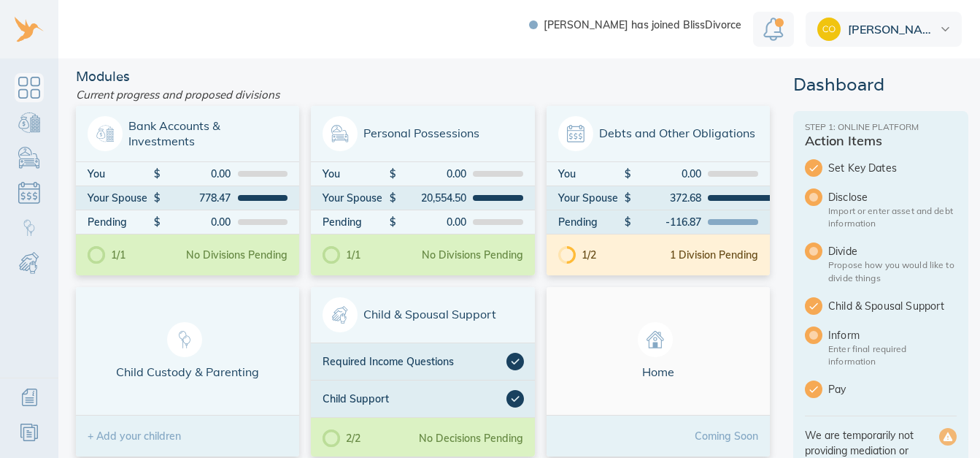 This screenshot has height=458, width=980. Describe the element at coordinates (423, 191) in the screenshot. I see `a: Personal PossessionsYou$0.00Your Spouse$20,554.50Pending$0.001/1No Divisions Pending` at that location.